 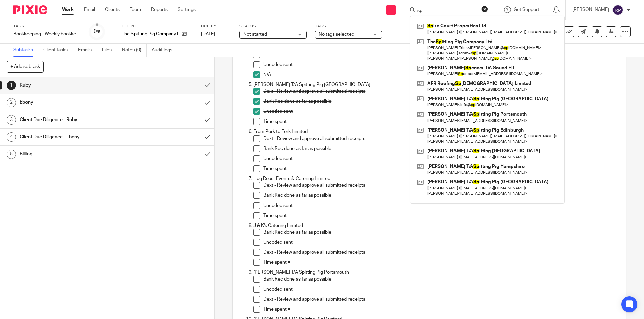 I want to click on label: Client, so click(x=157, y=26).